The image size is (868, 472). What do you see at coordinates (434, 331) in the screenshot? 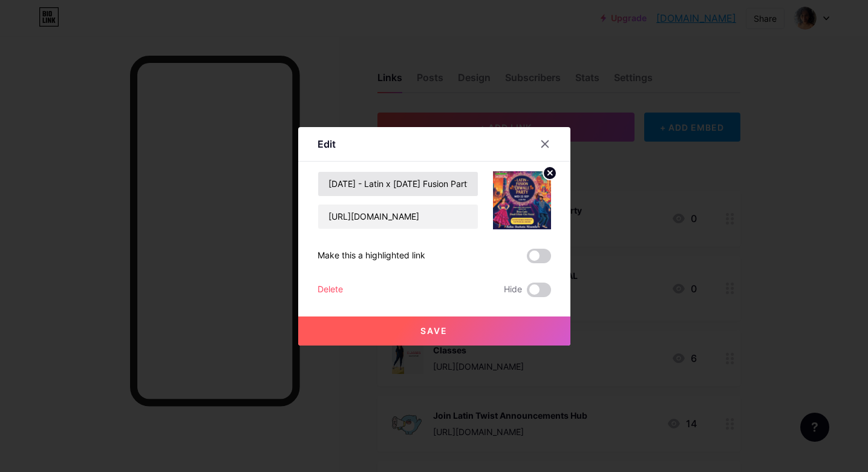
I see `button: Save` at bounding box center [434, 331].